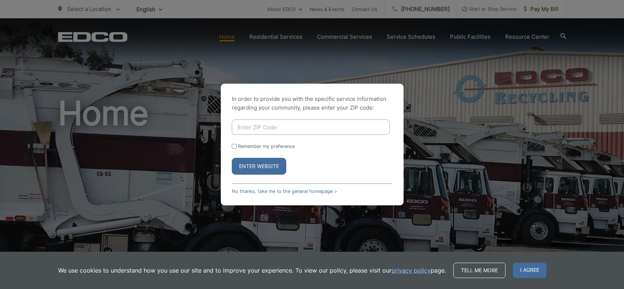 The width and height of the screenshot is (624, 289). I want to click on p: We use cookies to understand how you use our site and to improve your experience. To view our pol..., so click(252, 270).